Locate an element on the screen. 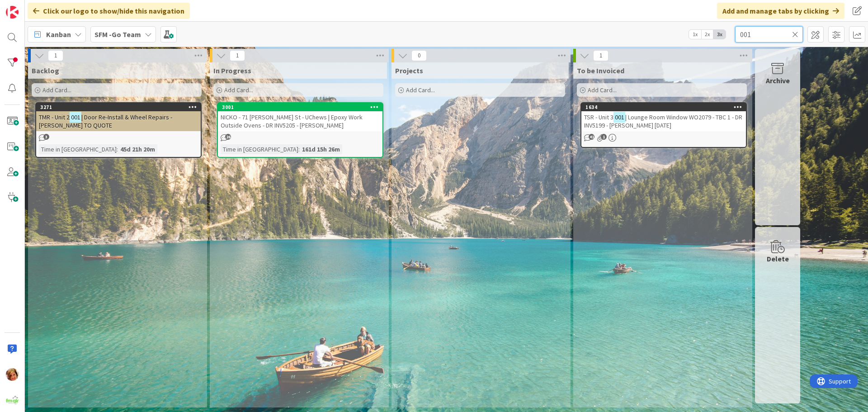  div: Click our logo to show/hide this navigation is located at coordinates (108, 11).